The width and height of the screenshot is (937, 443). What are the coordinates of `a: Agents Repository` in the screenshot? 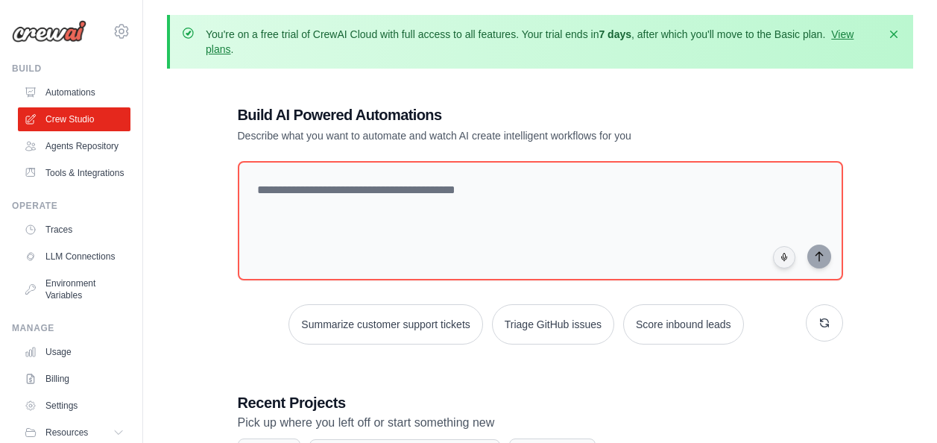 It's located at (74, 146).